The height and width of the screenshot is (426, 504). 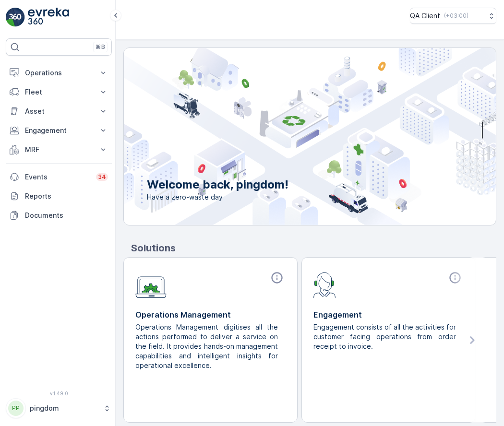 I want to click on p: ⌘B, so click(x=100, y=47).